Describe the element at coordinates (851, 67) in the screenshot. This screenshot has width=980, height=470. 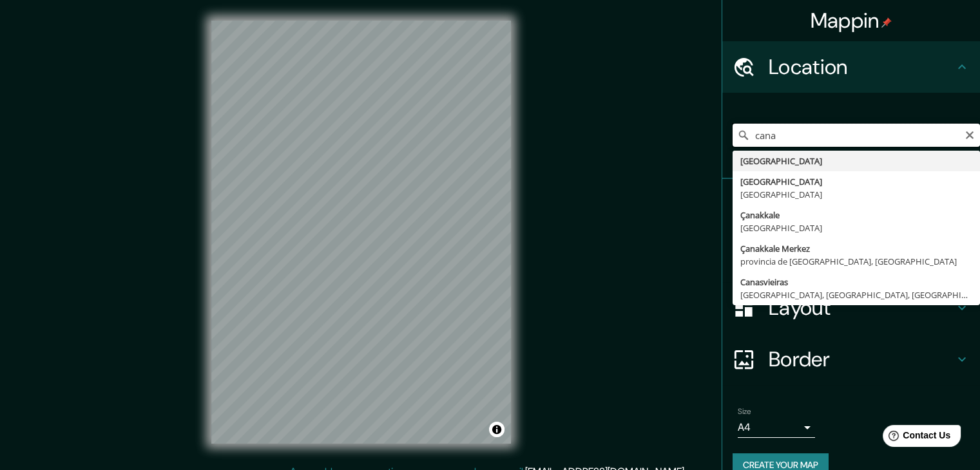
I see `div: Location` at that location.